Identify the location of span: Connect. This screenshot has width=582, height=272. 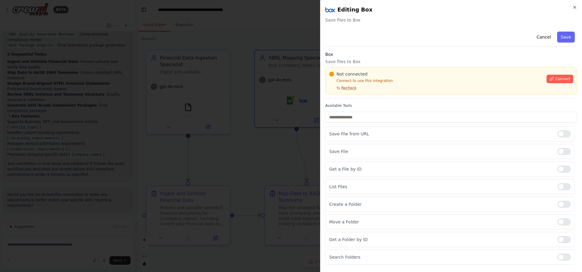
(563, 79).